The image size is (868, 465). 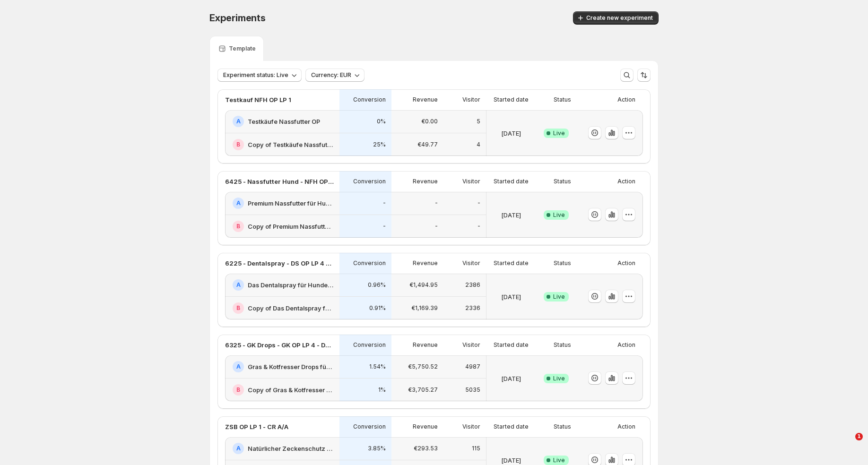 What do you see at coordinates (291, 390) in the screenshot?
I see `h2: Copy of Gras & Kotfresser Drops für Hunde: Jetzt Neukunden Deal sichern!-v1` at bounding box center [291, 390].